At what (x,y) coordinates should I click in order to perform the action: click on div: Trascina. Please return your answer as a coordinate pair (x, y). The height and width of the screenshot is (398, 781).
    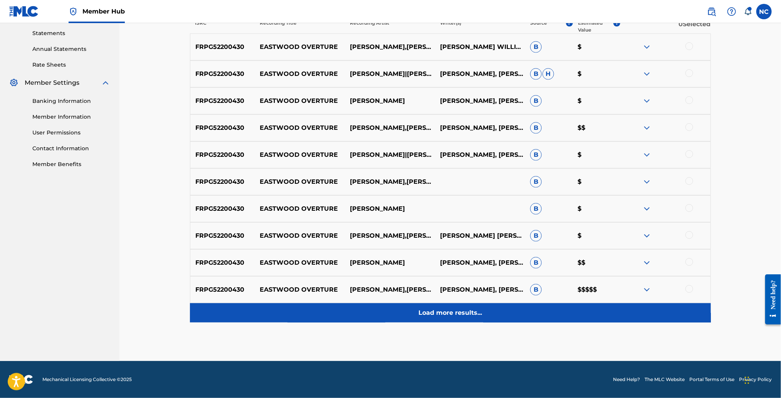
    Looking at the image, I should click on (747, 380).